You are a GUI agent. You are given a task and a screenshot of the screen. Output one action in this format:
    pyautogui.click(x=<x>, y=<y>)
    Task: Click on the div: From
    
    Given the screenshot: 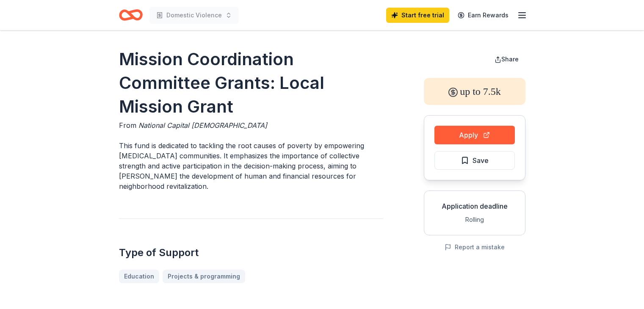 What is the action you would take?
    pyautogui.click(x=251, y=125)
    